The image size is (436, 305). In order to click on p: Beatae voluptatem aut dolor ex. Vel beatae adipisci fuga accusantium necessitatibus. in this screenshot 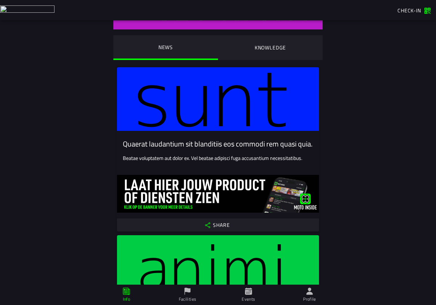, I will do `click(218, 158)`.